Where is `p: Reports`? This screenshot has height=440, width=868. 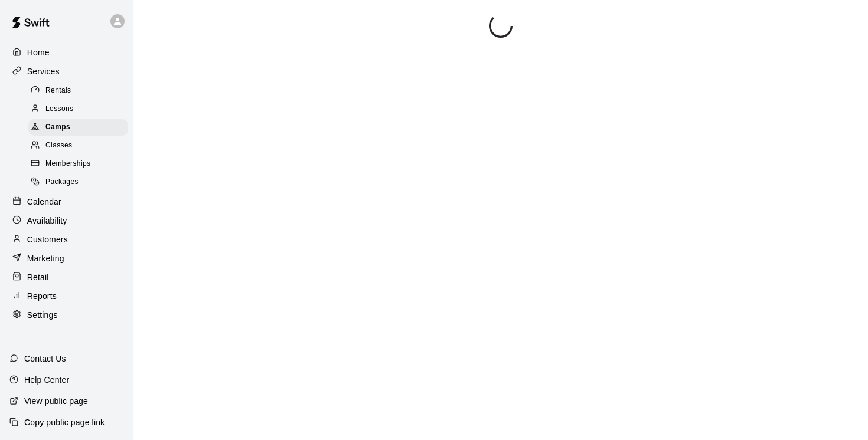
p: Reports is located at coordinates (42, 296).